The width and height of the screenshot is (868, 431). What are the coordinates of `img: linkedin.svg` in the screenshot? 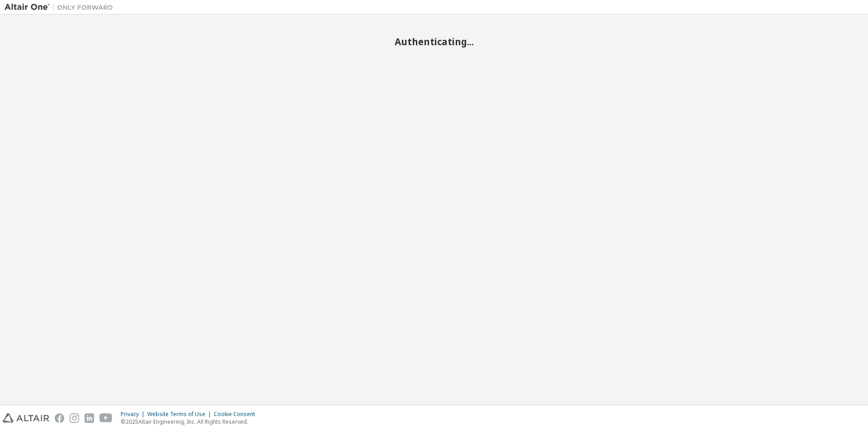 It's located at (89, 418).